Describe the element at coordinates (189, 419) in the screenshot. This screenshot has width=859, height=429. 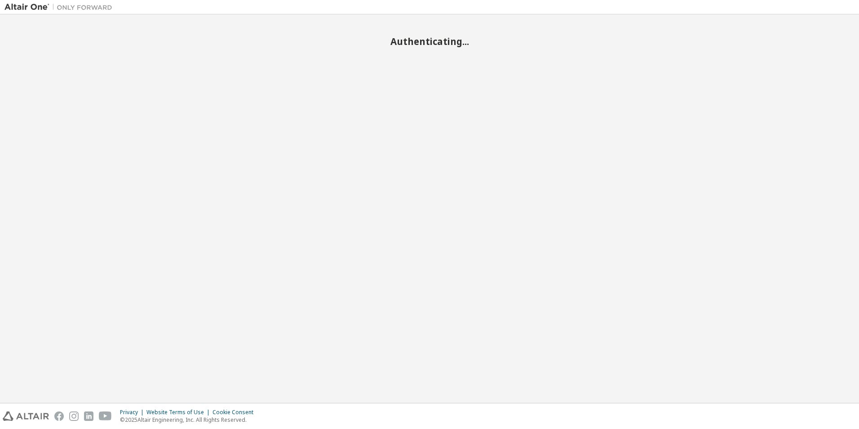
I see `p: © 2025 Altair Engineering, Inc. All Rights Reserved.` at that location.